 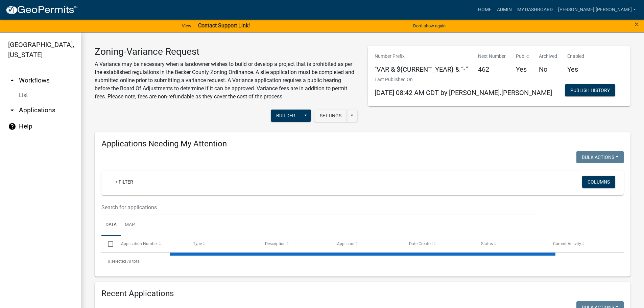 I want to click on h4: Recent Applications, so click(x=362, y=293).